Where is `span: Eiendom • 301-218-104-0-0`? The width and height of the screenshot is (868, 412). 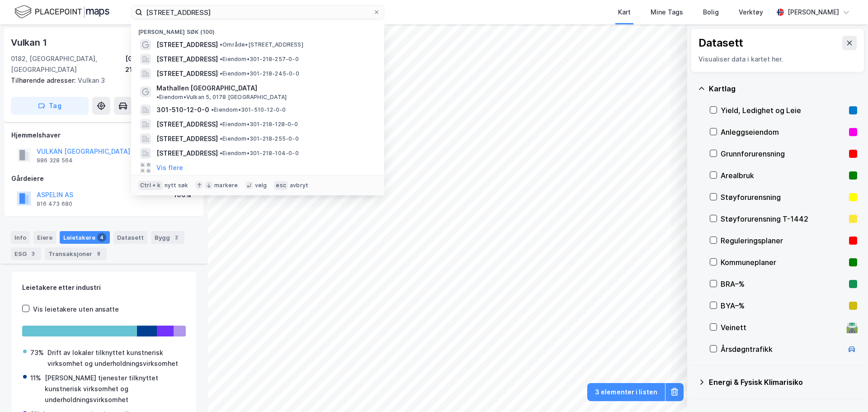
span: Eiendom • 301-218-104-0-0 is located at coordinates (259, 153).